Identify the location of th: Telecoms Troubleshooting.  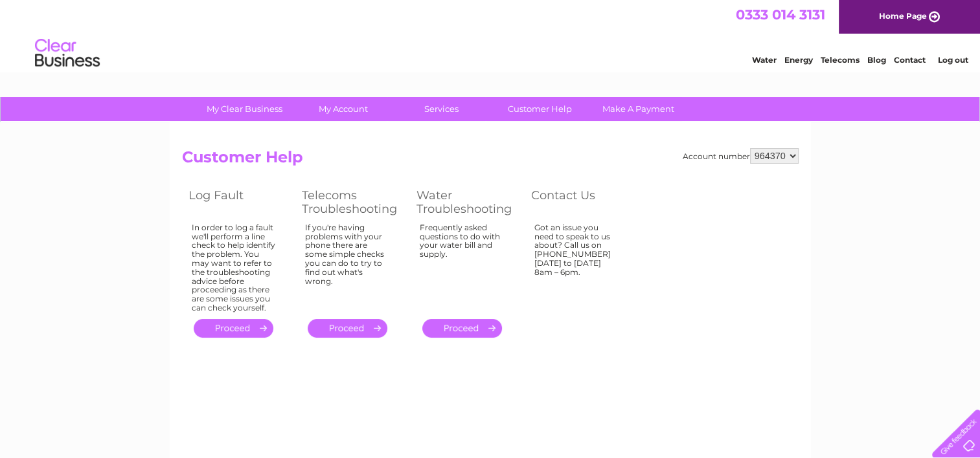
(352, 202).